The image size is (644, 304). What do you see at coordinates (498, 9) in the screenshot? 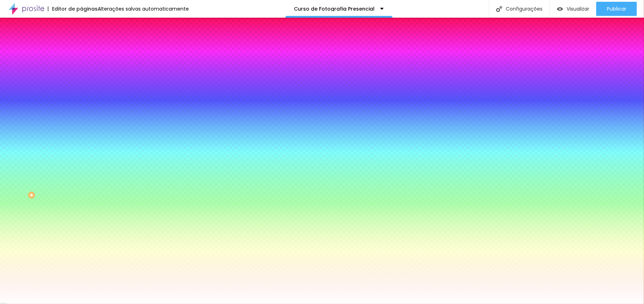
I see `img: Ícone` at bounding box center [498, 9].